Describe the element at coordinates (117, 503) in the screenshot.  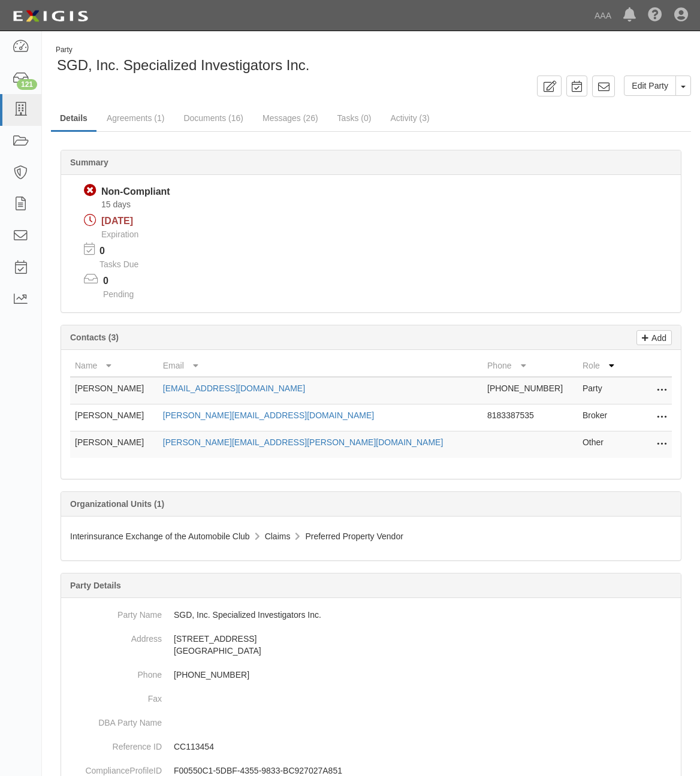
I see `b: Organizational Units (1)` at that location.